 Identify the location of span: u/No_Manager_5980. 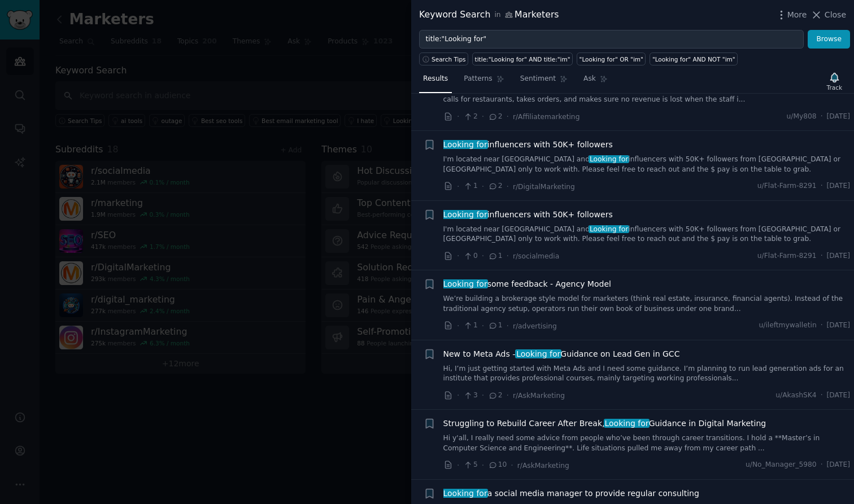
(781, 465).